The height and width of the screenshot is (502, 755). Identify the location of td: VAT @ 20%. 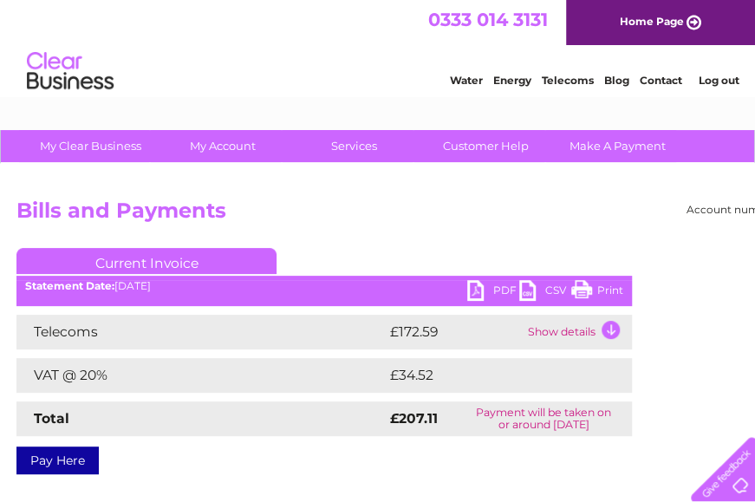
(201, 375).